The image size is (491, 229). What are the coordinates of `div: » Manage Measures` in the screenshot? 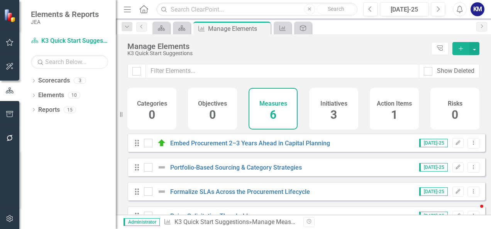 It's located at (230, 222).